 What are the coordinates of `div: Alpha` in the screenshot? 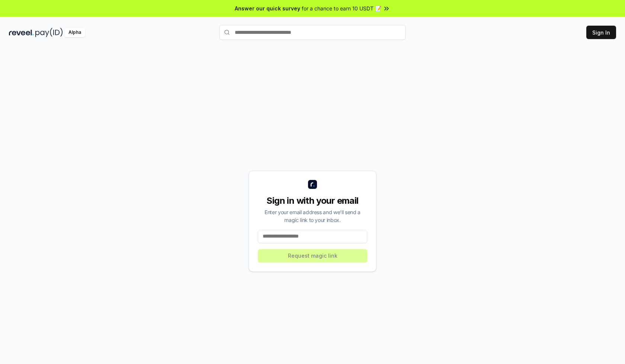 It's located at (75, 32).